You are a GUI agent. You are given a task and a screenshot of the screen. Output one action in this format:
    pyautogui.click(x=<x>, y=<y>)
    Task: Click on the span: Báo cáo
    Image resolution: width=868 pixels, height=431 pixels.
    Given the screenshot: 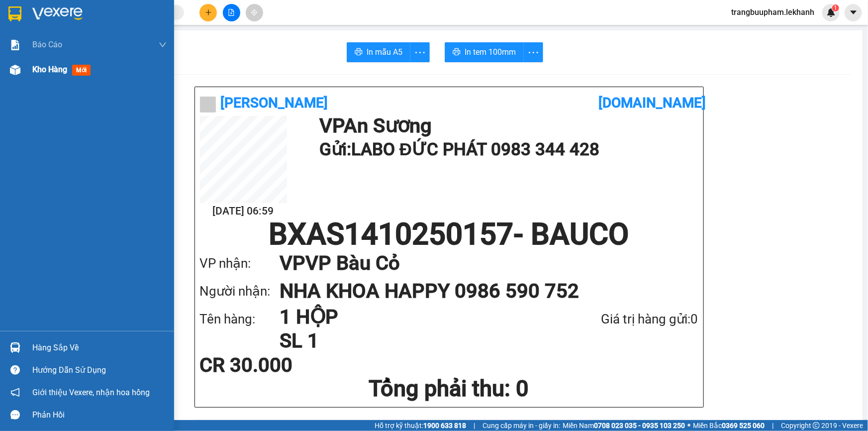 What is the action you would take?
    pyautogui.click(x=47, y=44)
    